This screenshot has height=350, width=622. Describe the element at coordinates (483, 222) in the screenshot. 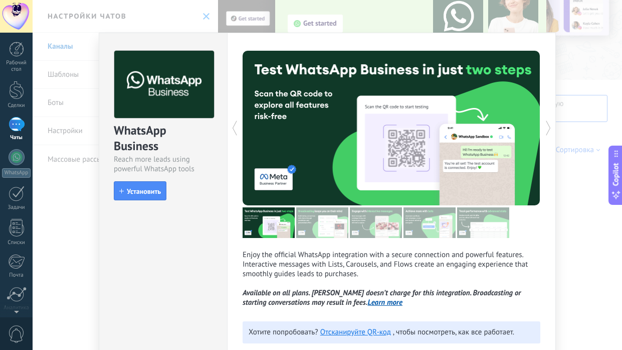

I see `img: tour_image_7cdf1e24cac3d52841d4c909d6b5c66e.png` at that location.